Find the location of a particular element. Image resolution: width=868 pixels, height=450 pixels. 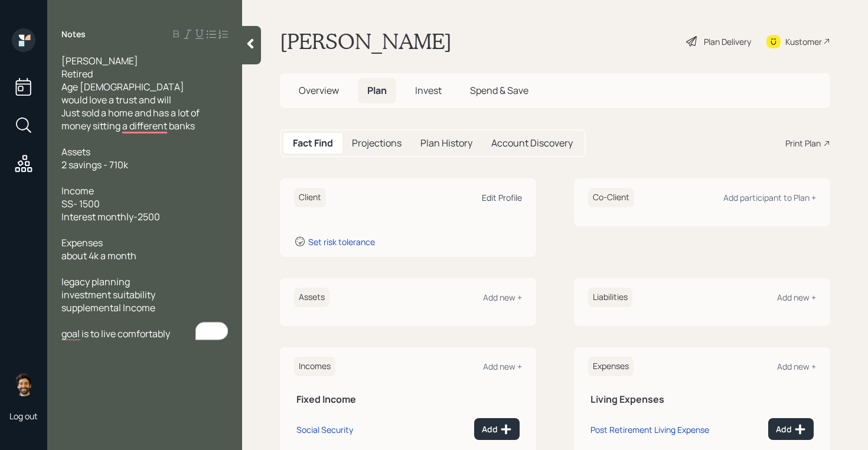

div: Log out is located at coordinates (24, 416).